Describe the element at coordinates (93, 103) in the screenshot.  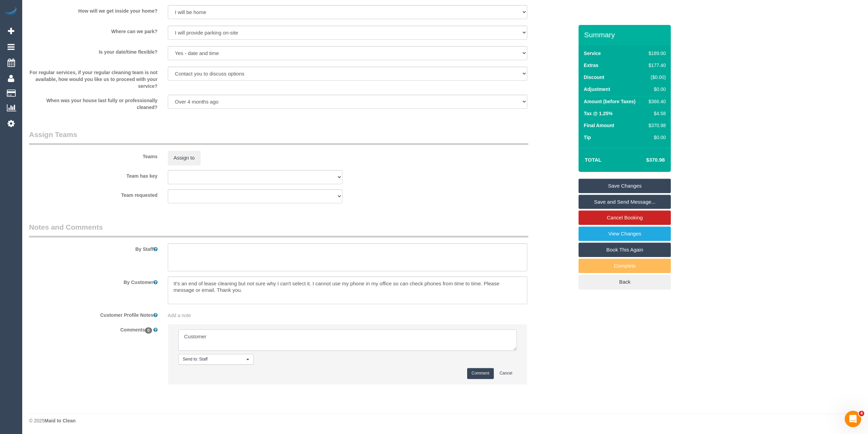
I see `label: When was your house last fully or professionally cleaned?` at that location.